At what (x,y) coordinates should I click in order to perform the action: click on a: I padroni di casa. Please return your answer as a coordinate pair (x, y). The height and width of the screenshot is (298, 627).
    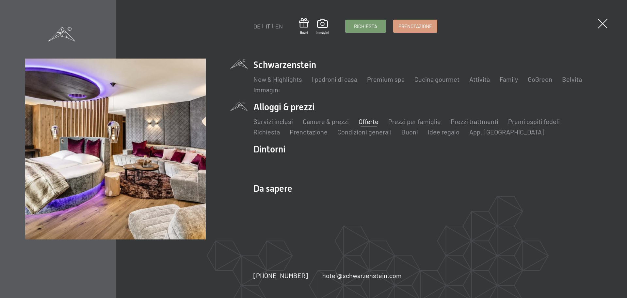
    Looking at the image, I should click on (335, 79).